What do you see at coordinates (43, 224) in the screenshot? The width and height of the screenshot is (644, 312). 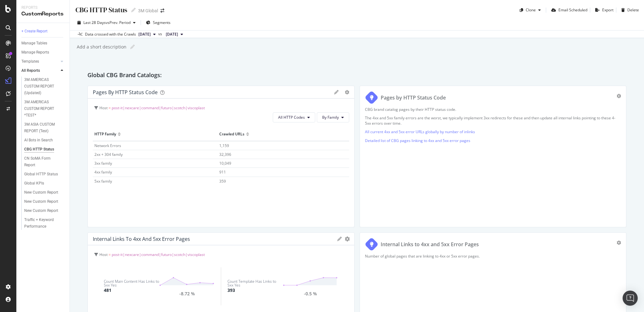 I see `div: Traffic + Keyword Performance` at bounding box center [43, 224].